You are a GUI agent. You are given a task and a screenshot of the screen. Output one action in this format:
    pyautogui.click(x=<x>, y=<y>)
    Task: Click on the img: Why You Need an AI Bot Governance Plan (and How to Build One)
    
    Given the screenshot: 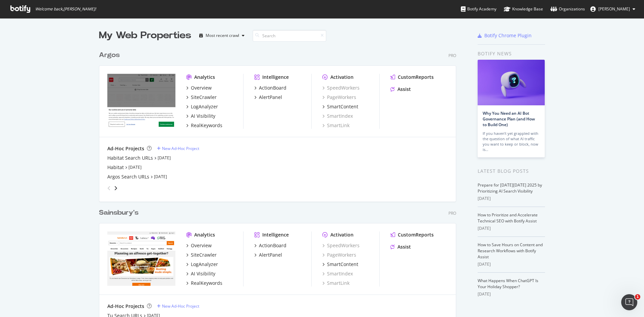 What is the action you would take?
    pyautogui.click(x=511, y=82)
    